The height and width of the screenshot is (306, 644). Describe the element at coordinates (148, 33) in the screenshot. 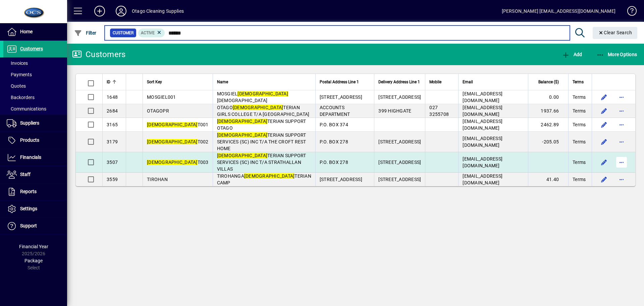

I see `span: Active` at that location.